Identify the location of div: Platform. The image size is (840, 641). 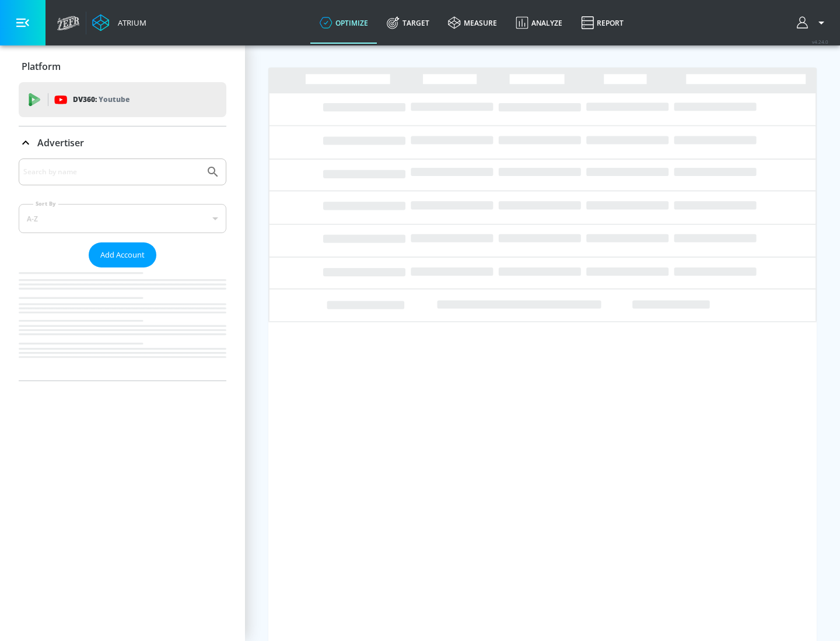
(123, 66).